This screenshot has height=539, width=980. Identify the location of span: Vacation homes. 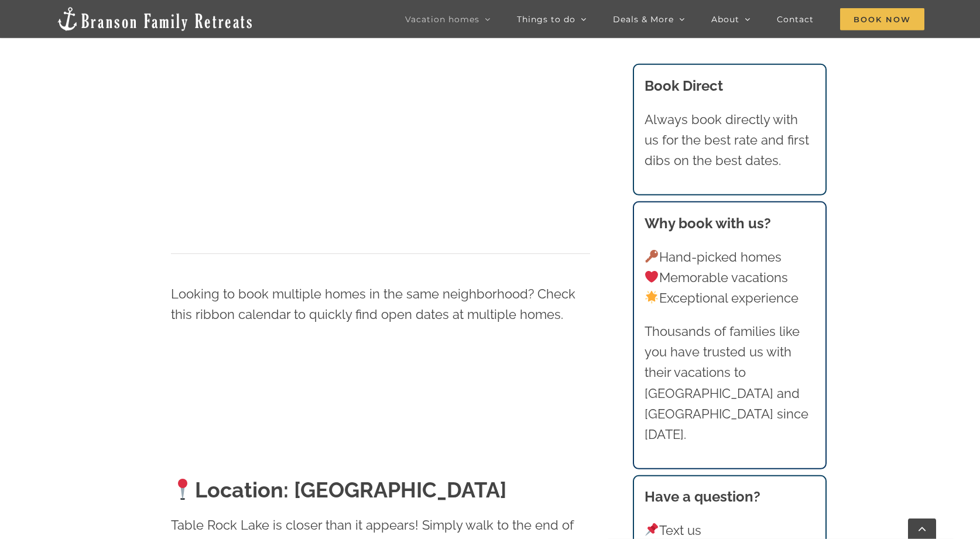
(442, 19).